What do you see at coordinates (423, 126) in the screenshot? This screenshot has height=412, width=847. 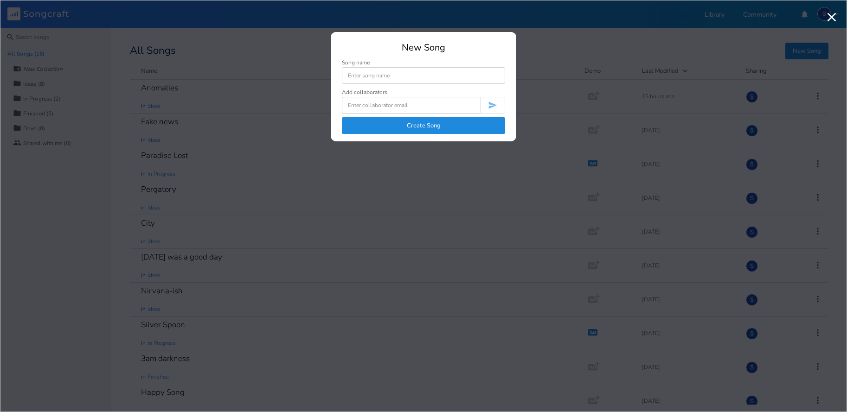 I see `button: Create Song` at bounding box center [423, 126].